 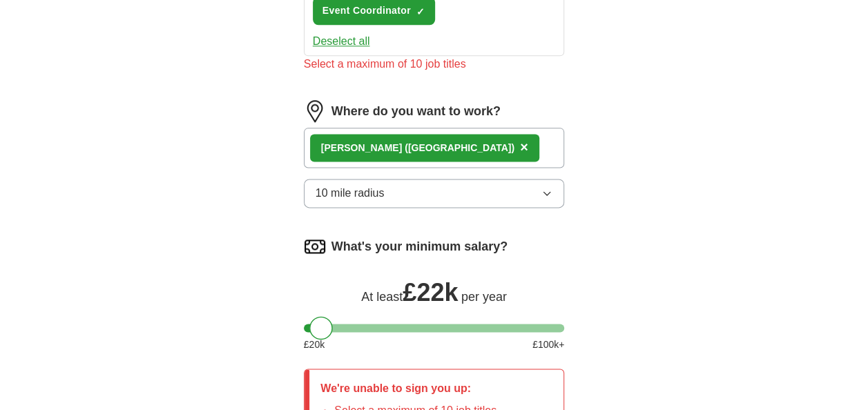 What do you see at coordinates (382, 297) in the screenshot?
I see `span: At least` at bounding box center [382, 297].